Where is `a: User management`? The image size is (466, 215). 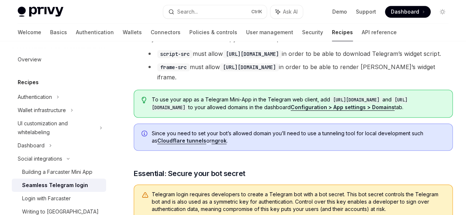 a: User management is located at coordinates (269, 32).